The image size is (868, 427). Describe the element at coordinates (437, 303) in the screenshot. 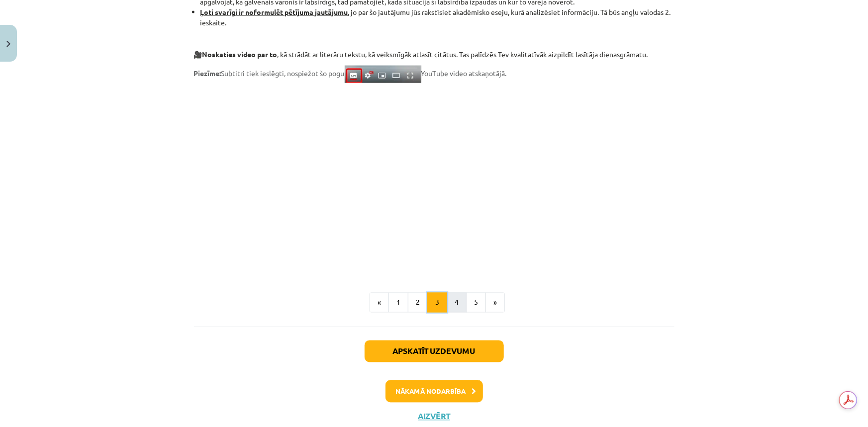

I see `button: 3` at that location.